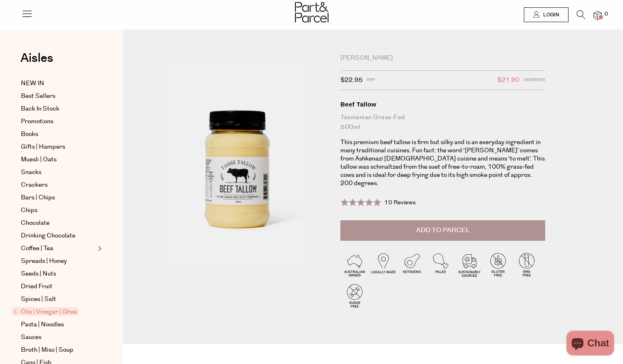 This screenshot has width=623, height=364. I want to click on a: Back In Stock, so click(58, 109).